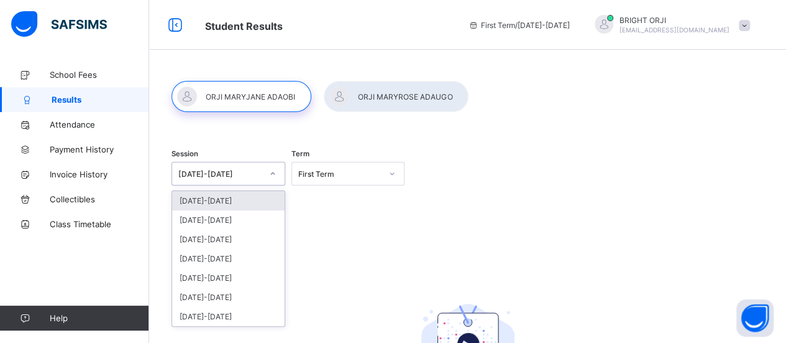  What do you see at coordinates (244, 26) in the screenshot?
I see `span: Student Results` at bounding box center [244, 26].